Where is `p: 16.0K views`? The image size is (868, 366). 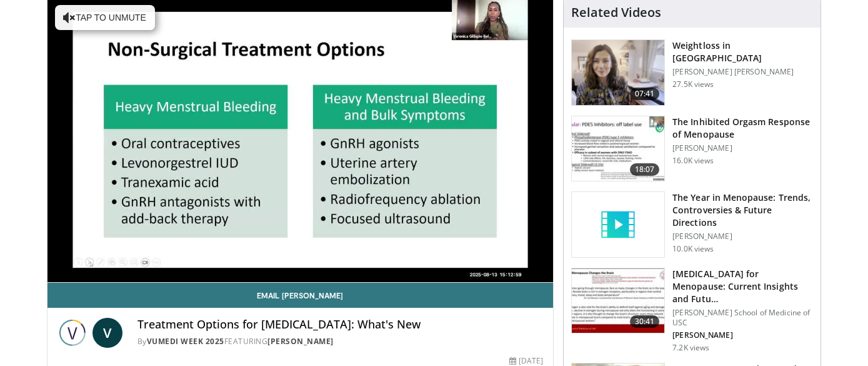 p: 16.0K views is located at coordinates (693, 161).